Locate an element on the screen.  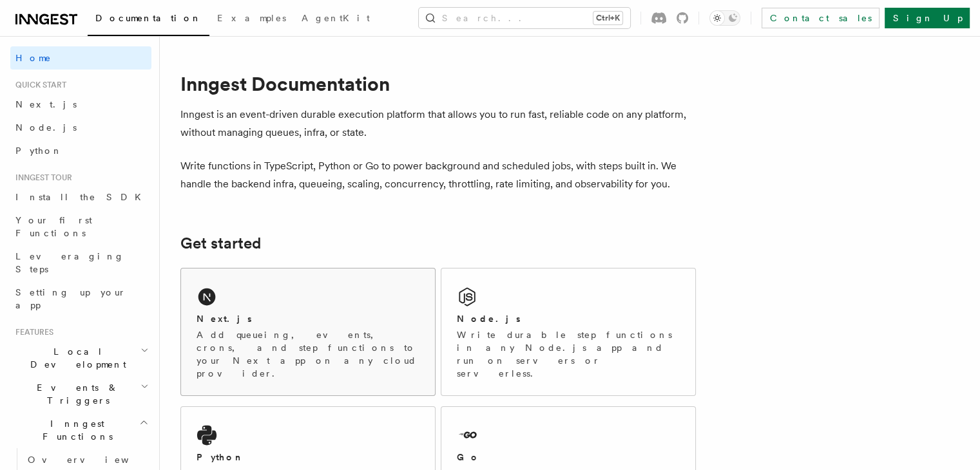
h2: Python is located at coordinates (220, 457).